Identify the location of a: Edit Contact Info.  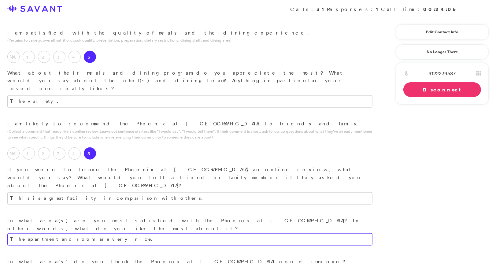
(442, 32).